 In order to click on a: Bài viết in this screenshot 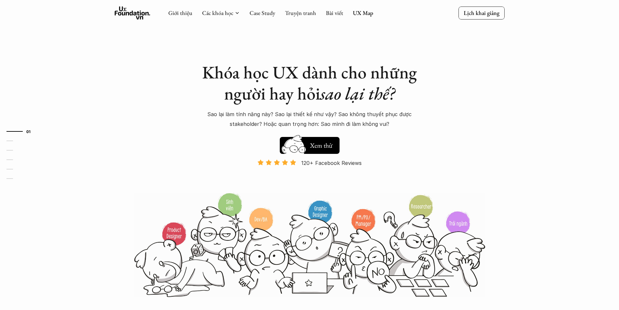, I will do `click(334, 13)`.